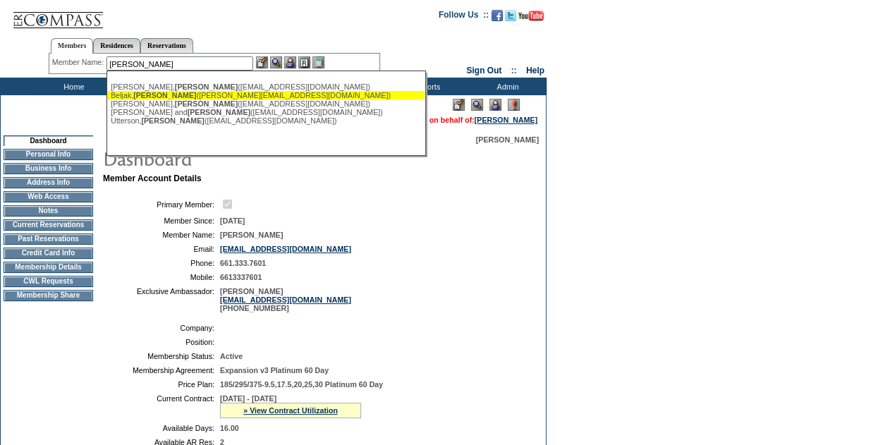 The image size is (892, 445). What do you see at coordinates (511, 18) in the screenshot?
I see `a: Follow us on Twitter` at bounding box center [511, 18].